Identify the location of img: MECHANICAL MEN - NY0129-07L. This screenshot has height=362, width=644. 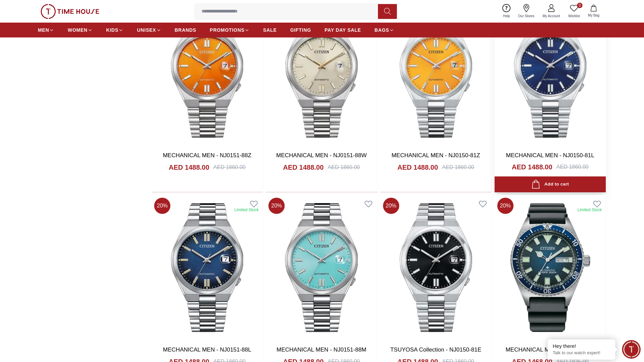
(550, 268).